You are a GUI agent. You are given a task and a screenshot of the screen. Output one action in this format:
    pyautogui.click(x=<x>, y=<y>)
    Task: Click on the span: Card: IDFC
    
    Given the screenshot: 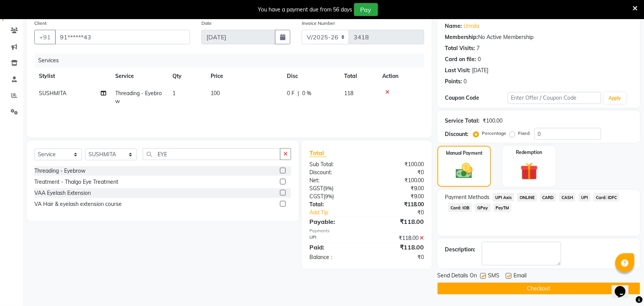 What is the action you would take?
    pyautogui.click(x=607, y=197)
    